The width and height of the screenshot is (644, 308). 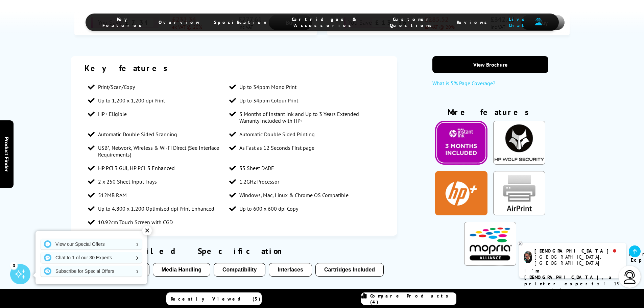 I want to click on span: 35 Sheet DADF, so click(x=257, y=168).